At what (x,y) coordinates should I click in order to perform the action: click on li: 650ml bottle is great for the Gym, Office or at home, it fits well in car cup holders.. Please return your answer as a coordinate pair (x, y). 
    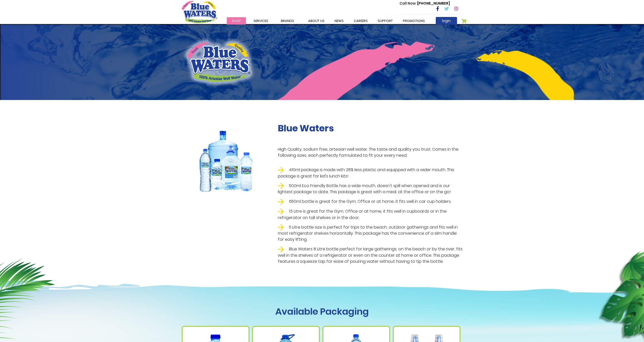
    Looking at the image, I should click on (370, 201).